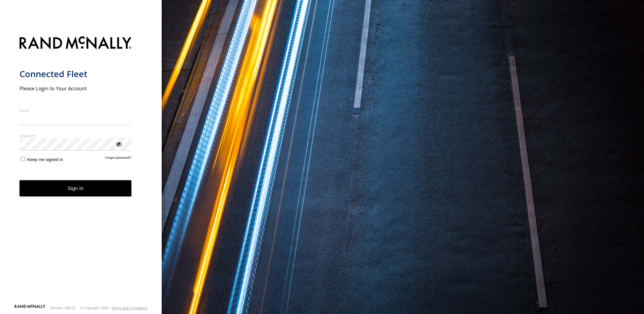 The width and height of the screenshot is (644, 314). Describe the element at coordinates (81, 168) in the screenshot. I see `form: main` at that location.